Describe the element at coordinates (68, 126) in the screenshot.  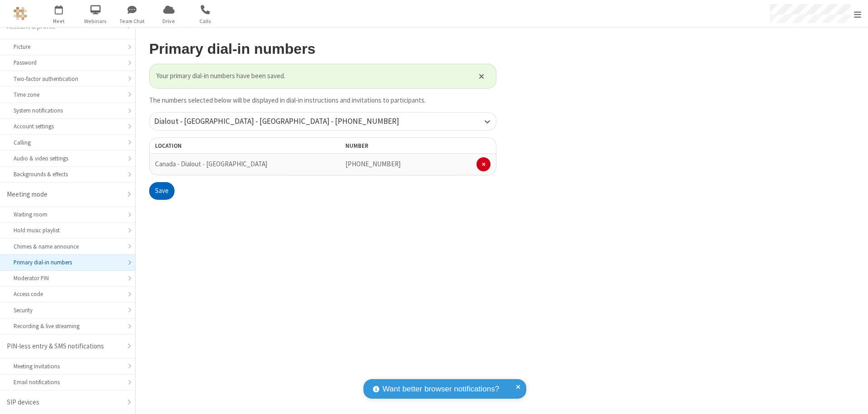
I see `div: Account settings` at that location.